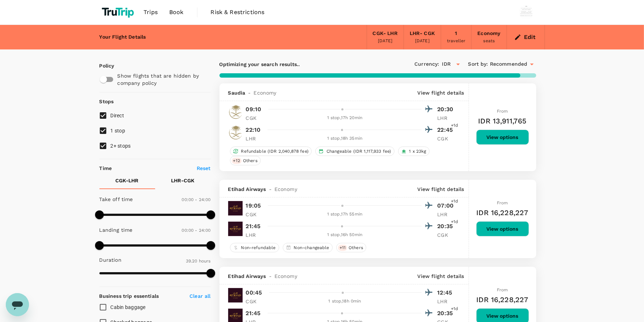  What do you see at coordinates (456, 41) in the screenshot?
I see `div: traveller` at bounding box center [456, 41].